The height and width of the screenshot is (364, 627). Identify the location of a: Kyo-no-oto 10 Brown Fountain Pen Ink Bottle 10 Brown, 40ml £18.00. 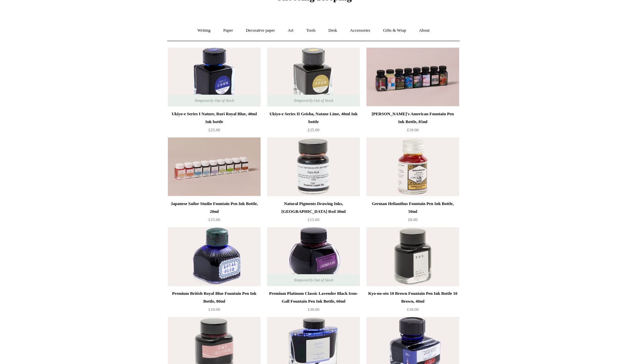
(413, 303).